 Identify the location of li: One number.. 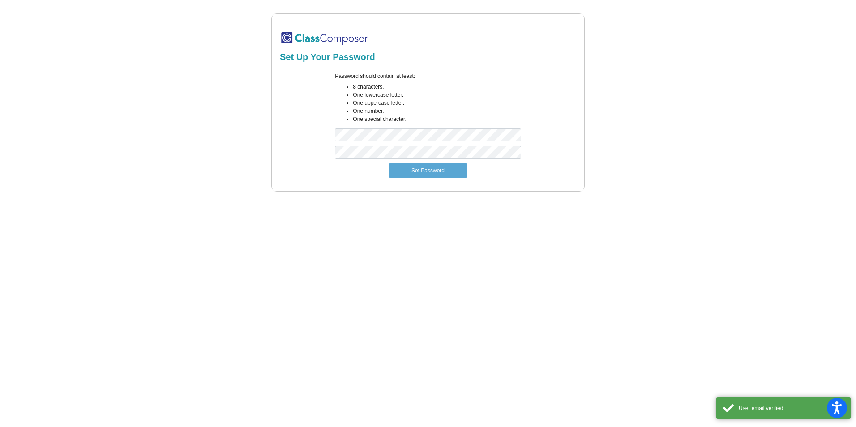
(437, 111).